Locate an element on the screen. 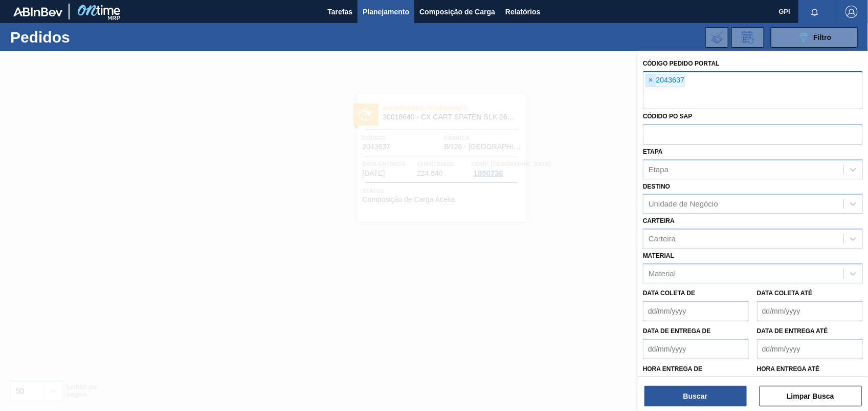  label: Códido PO SAP is located at coordinates (667, 116).